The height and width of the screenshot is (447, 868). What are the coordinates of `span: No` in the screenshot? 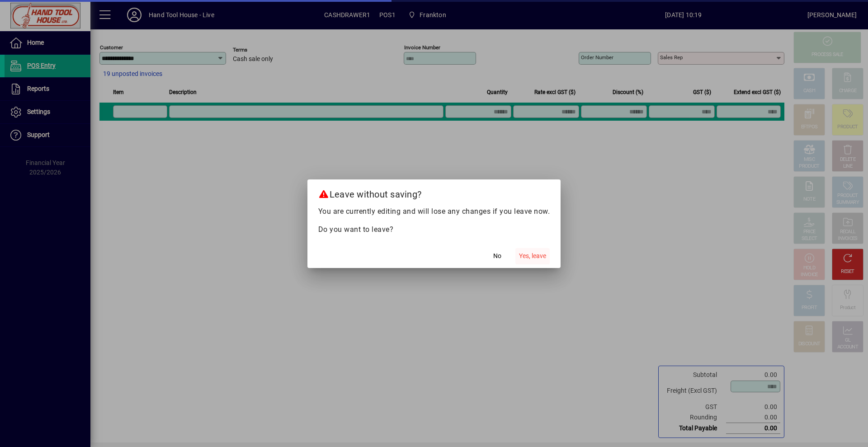 It's located at (497, 256).